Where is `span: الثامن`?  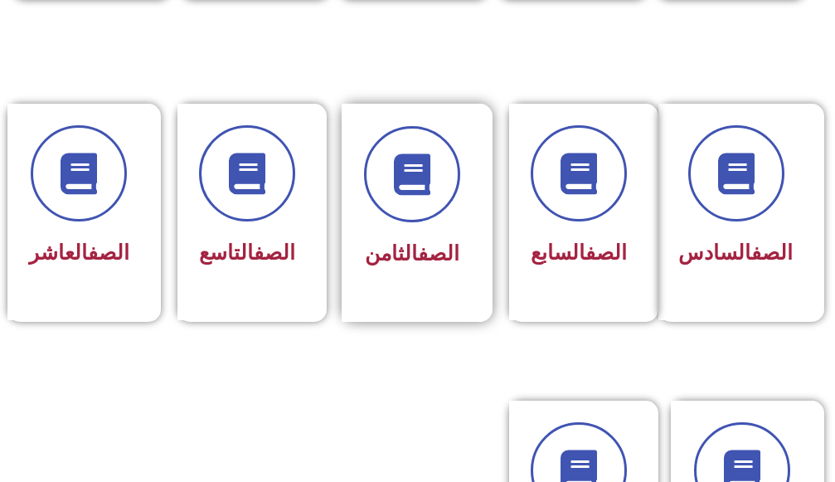 span: الثامن is located at coordinates (412, 253).